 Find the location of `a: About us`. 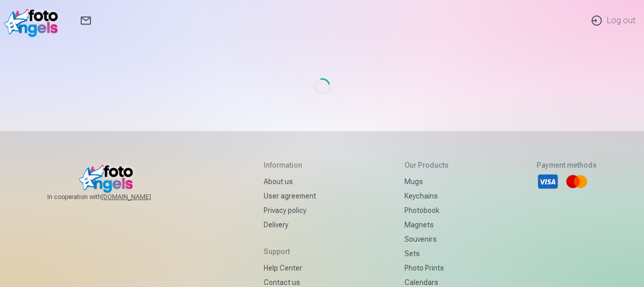

a: About us is located at coordinates (290, 182).